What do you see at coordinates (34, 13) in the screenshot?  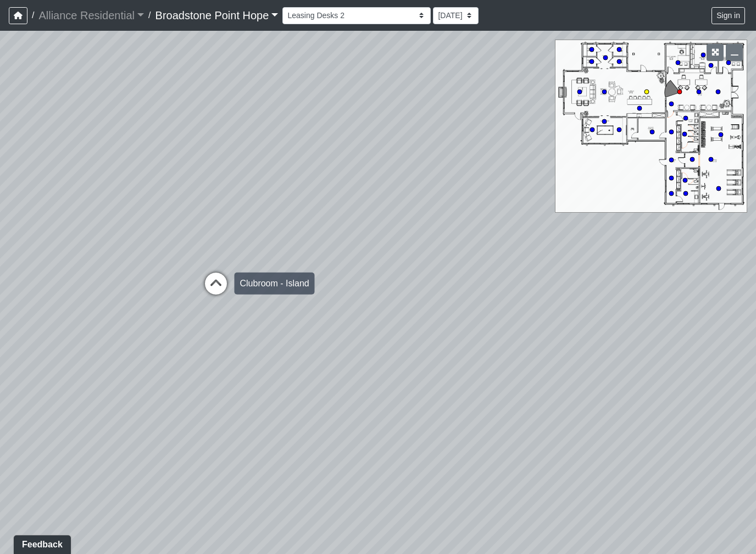 I see `button: Feedback` at bounding box center [34, 13].